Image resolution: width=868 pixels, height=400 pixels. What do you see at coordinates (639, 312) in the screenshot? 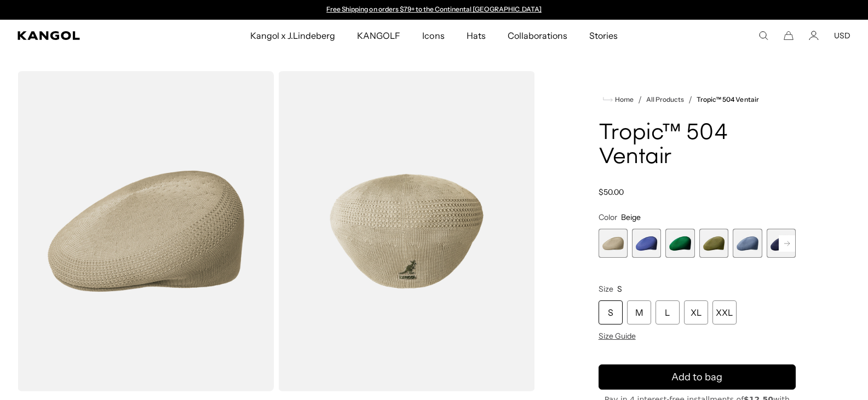
I see `div: M` at bounding box center [639, 312].